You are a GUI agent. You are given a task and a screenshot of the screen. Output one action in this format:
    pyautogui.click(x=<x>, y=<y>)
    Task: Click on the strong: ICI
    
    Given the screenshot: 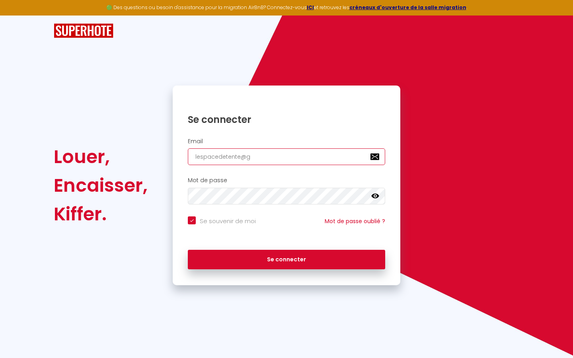 What is the action you would take?
    pyautogui.click(x=310, y=7)
    